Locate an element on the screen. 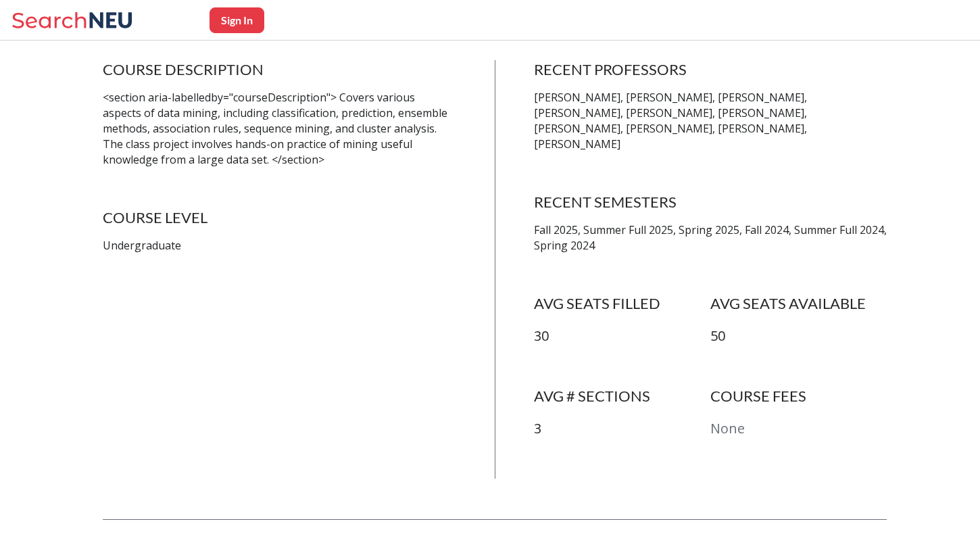  h4: RECENT SEMESTERS is located at coordinates (710, 203).